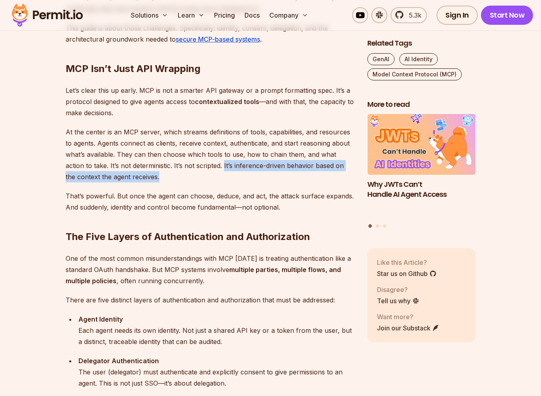  I want to click on h2: Related Tags, so click(421, 43).